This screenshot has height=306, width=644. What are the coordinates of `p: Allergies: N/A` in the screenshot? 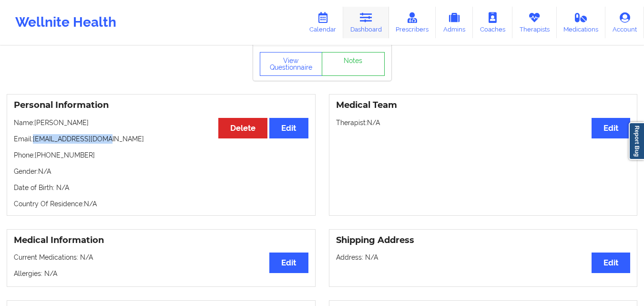 It's located at (161, 274).